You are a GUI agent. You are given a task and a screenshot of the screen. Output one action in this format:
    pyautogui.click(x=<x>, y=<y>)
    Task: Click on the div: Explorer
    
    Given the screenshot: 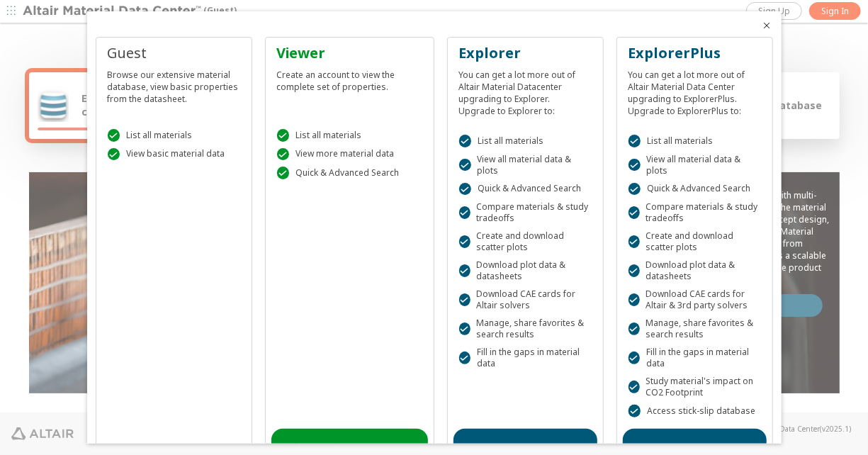 What is the action you would take?
    pyautogui.click(x=525, y=53)
    